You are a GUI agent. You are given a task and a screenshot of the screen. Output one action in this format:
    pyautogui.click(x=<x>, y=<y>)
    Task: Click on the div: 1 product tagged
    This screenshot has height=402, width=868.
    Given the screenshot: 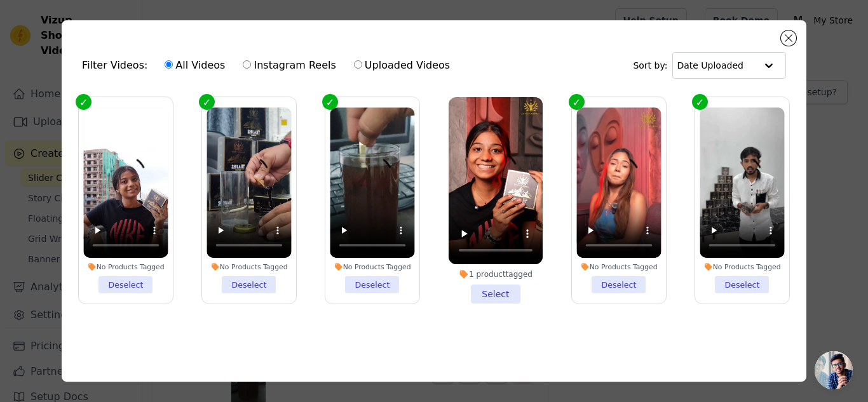 What is the action you would take?
    pyautogui.click(x=496, y=274)
    